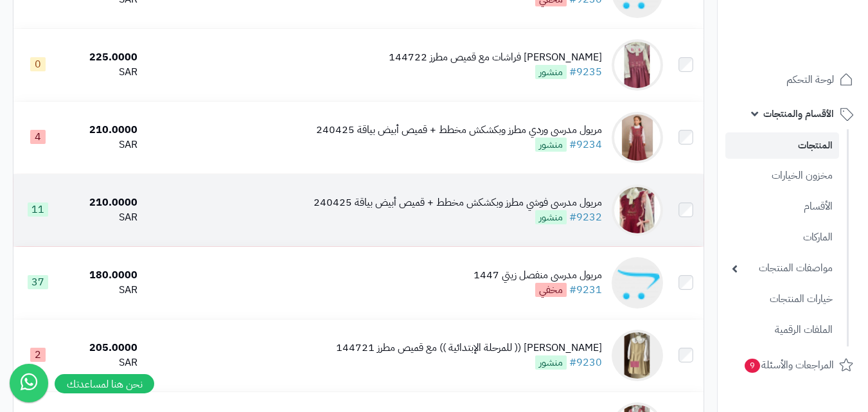  Describe the element at coordinates (782, 175) in the screenshot. I see `a: مخزون الخيارات` at that location.